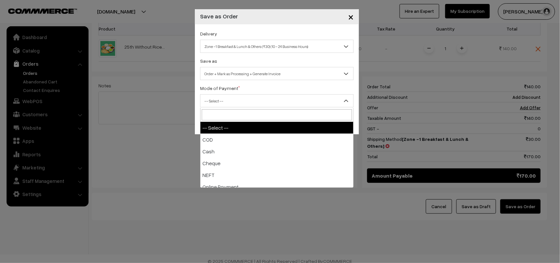  I want to click on label: Mode of Payment, so click(220, 88).